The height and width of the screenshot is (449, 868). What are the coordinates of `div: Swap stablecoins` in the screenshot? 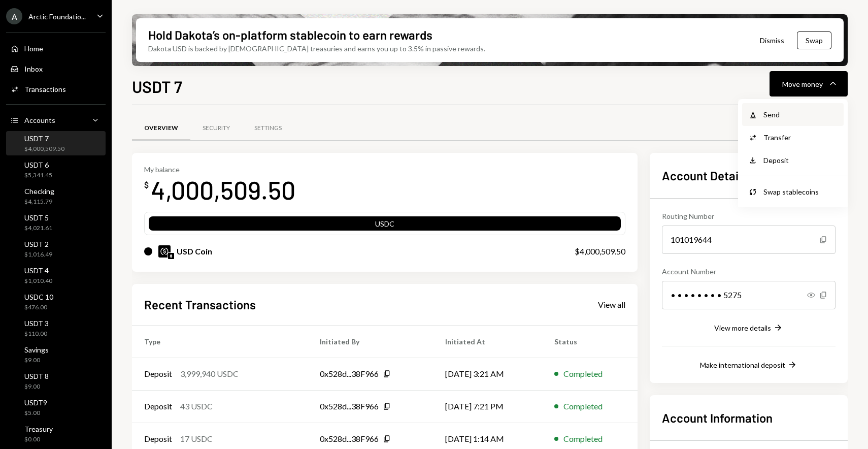 It's located at (800, 191).